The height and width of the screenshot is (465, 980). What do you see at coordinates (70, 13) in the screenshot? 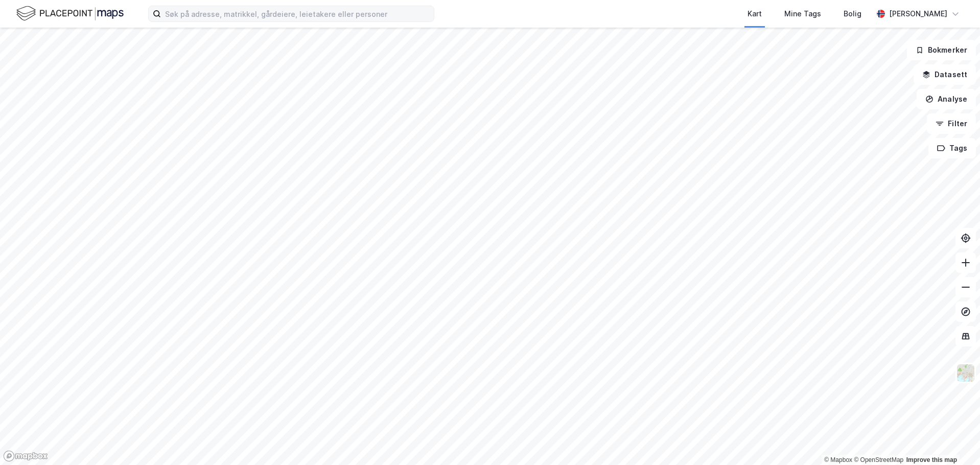
I see `img: logo.f888ab2527a4732fd821a326f86c7f29.svg` at bounding box center [70, 13].